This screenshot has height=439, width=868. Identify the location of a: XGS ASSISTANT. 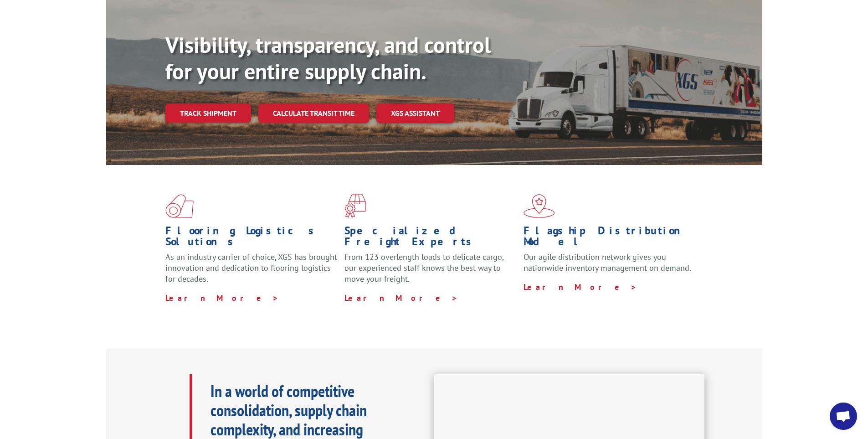
(415, 113).